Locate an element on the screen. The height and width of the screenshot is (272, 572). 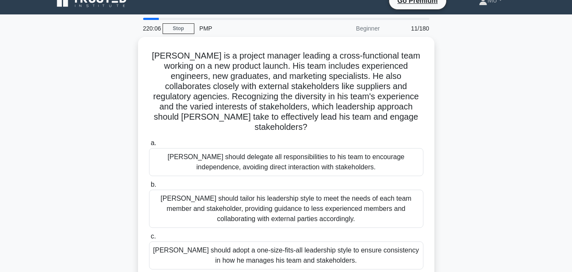
span: c. is located at coordinates (153, 236).